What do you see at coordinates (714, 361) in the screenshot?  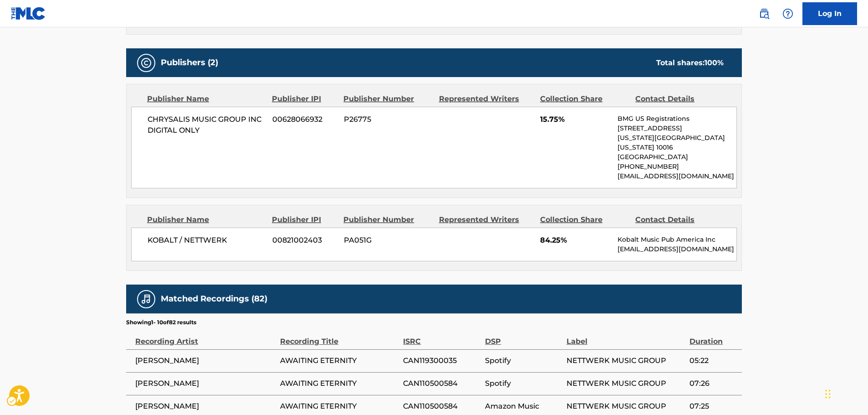 I see `span: 05:22` at bounding box center [714, 361].